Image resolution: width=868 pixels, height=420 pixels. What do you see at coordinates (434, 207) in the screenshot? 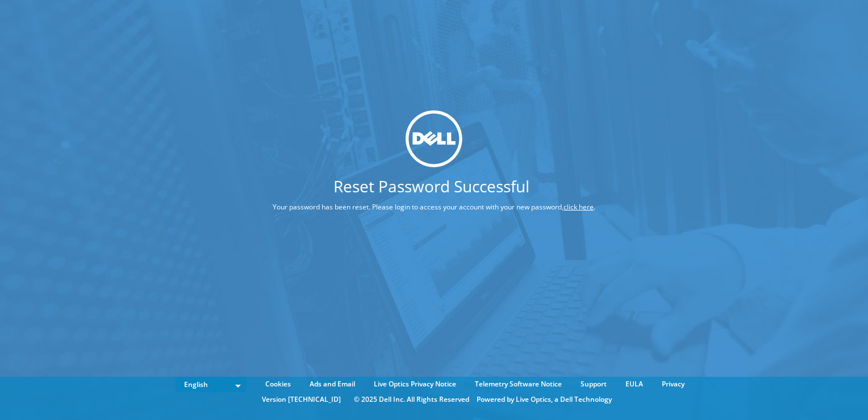
I see `p: Your password has been reset. Please login to access your account with your new password, .` at bounding box center [434, 207].